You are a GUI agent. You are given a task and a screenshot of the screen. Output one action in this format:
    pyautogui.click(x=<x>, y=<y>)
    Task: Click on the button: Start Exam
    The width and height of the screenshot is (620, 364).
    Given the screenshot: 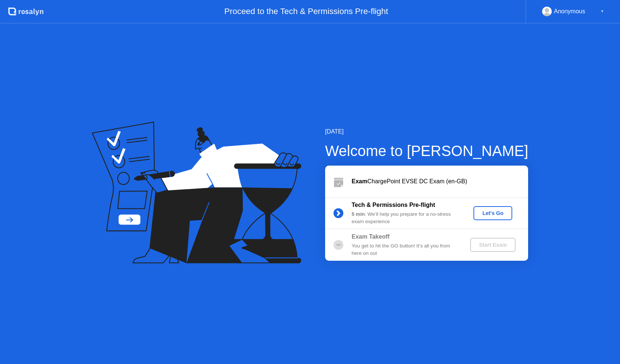 What is the action you would take?
    pyautogui.click(x=493, y=245)
    